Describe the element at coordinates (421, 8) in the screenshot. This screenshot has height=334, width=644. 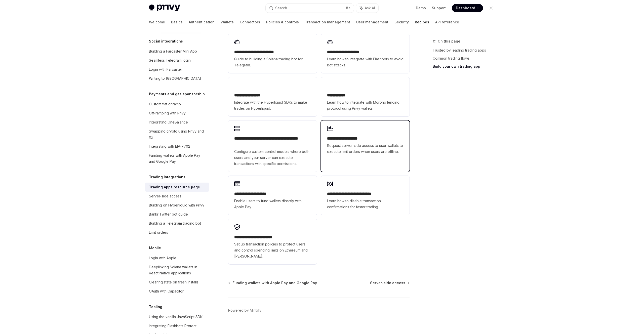
I see `a: Demo` at that location.